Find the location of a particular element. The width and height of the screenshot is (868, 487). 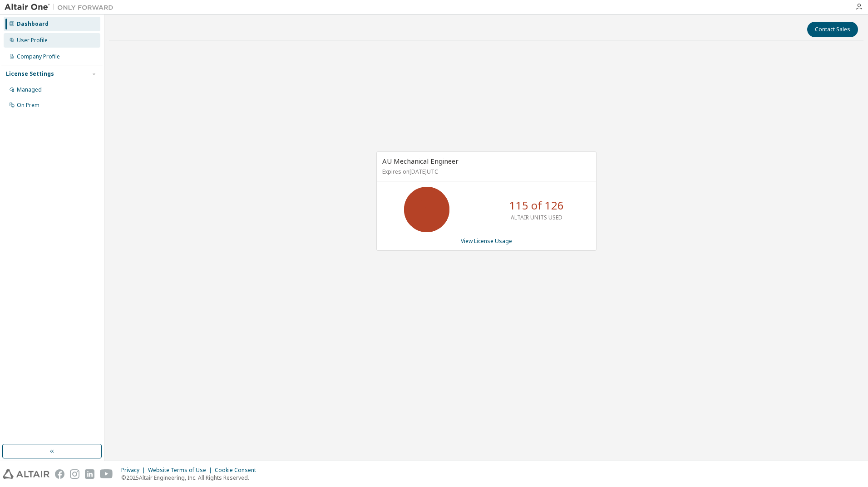

p: 115 of 126 is located at coordinates (537, 205).